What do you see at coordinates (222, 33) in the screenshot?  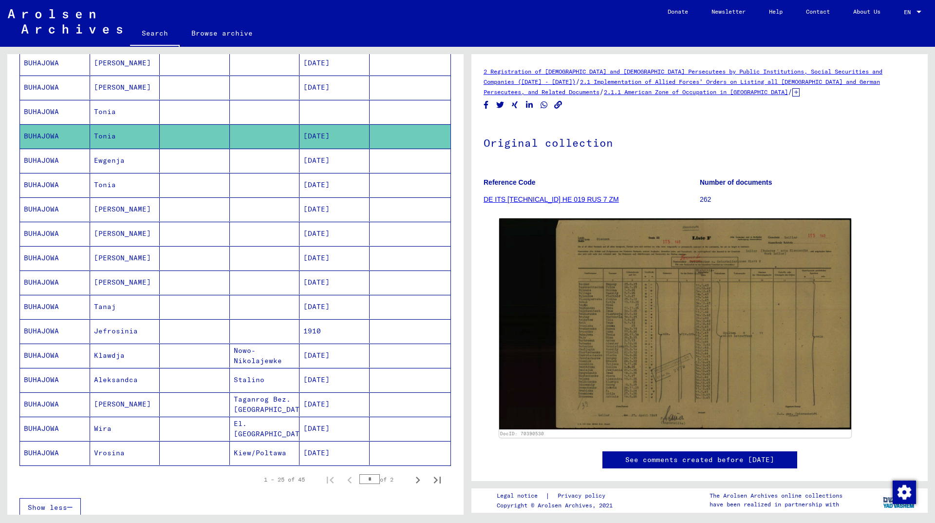 I see `a: Browse archive` at bounding box center [222, 33].